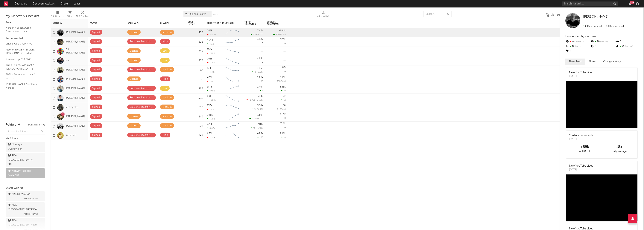 The height and width of the screenshot is (230, 644). Describe the element at coordinates (196, 52) in the screenshot. I see `div: 41.2` at that location.